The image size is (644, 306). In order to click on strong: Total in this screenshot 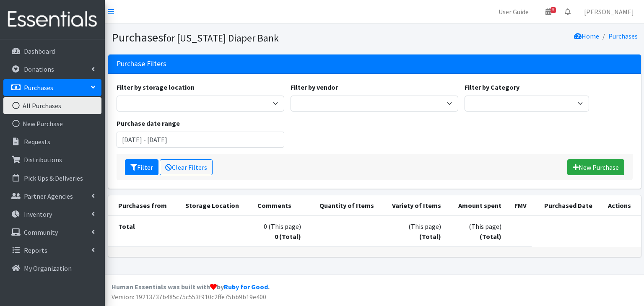, I will do `click(127, 226)`.